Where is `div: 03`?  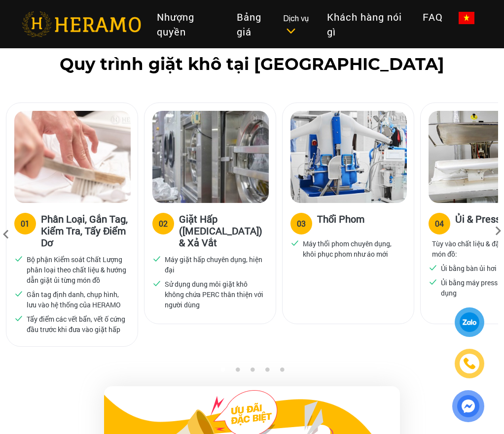
div: 03 is located at coordinates (301, 223).